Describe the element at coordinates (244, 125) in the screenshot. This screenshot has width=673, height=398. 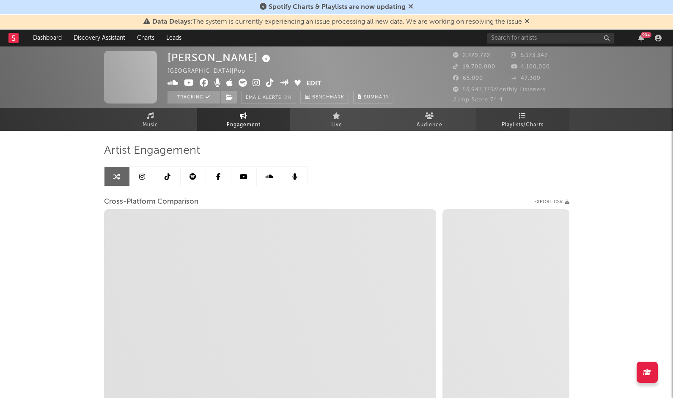
I see `span: Engagement` at that location.